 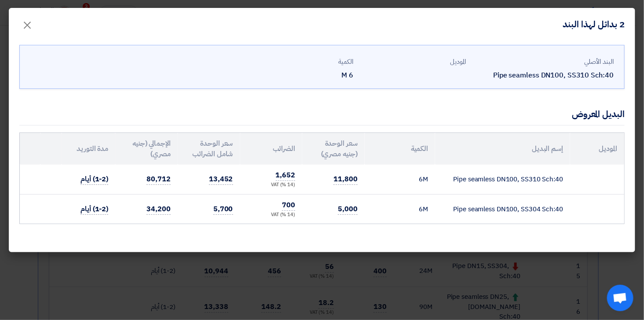 I want to click on div: 6 M, so click(x=300, y=75).